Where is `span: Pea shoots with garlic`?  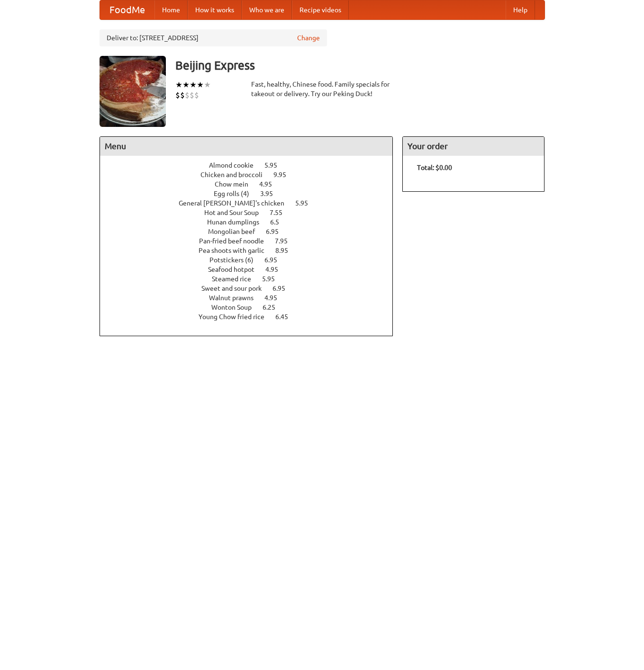 span: Pea shoots with garlic is located at coordinates (236, 251).